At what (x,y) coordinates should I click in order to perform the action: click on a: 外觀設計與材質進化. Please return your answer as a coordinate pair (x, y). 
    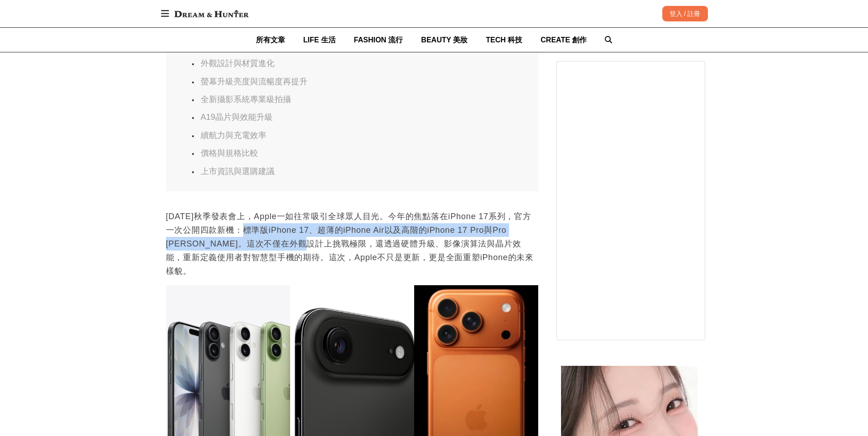
    Looking at the image, I should click on (238, 63).